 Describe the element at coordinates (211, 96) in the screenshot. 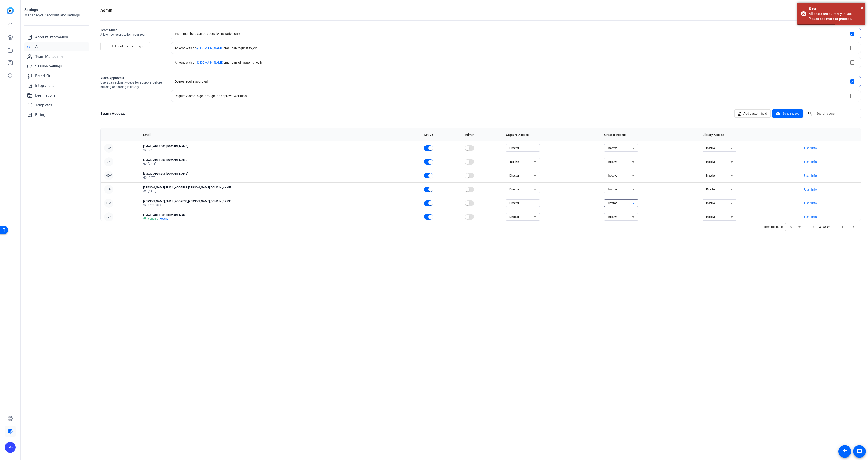

I see `div: Require videos to go through the approval workflow` at that location.